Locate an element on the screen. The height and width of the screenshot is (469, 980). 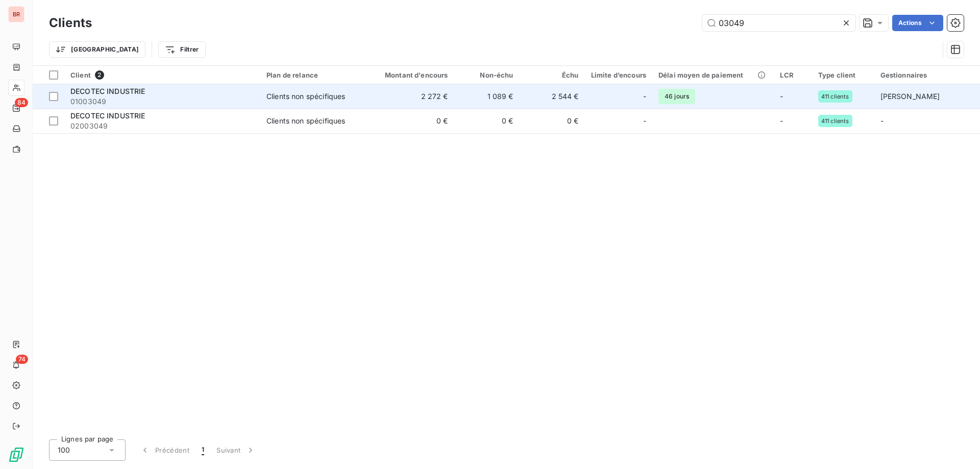
span: 46 jours is located at coordinates (677, 96).